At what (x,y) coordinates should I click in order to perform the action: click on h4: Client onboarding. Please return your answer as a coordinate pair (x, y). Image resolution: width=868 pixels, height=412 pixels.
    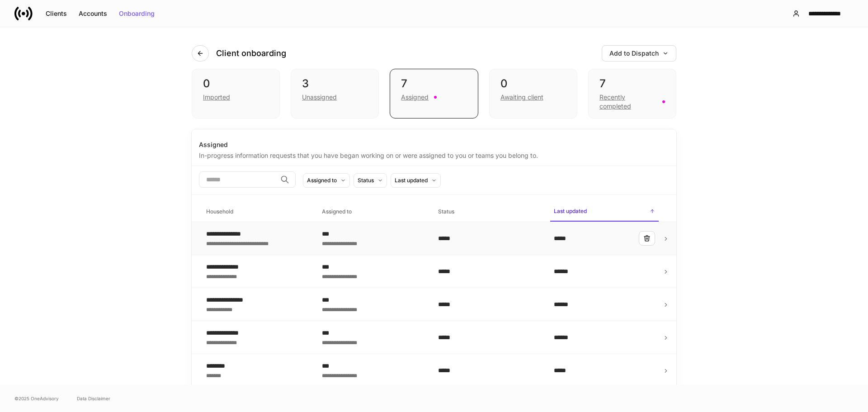
    Looking at the image, I should click on (251, 53).